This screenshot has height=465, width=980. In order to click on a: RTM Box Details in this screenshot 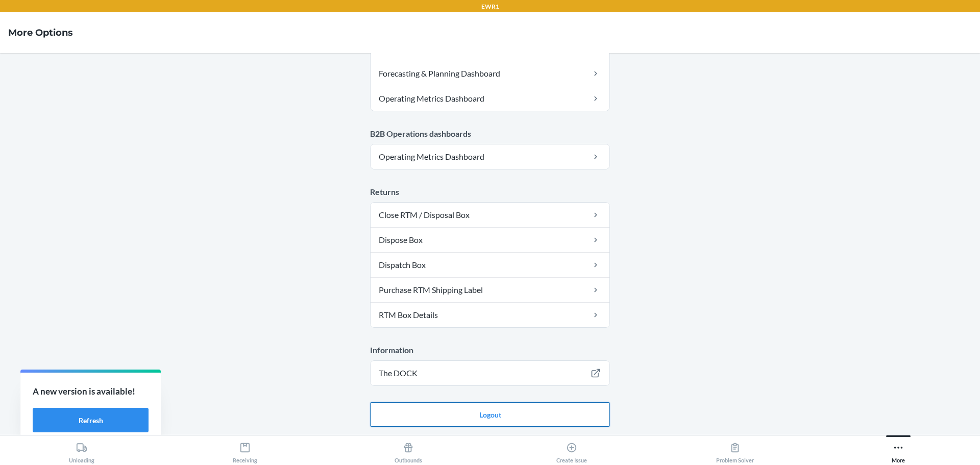, I will do `click(490, 315)`.